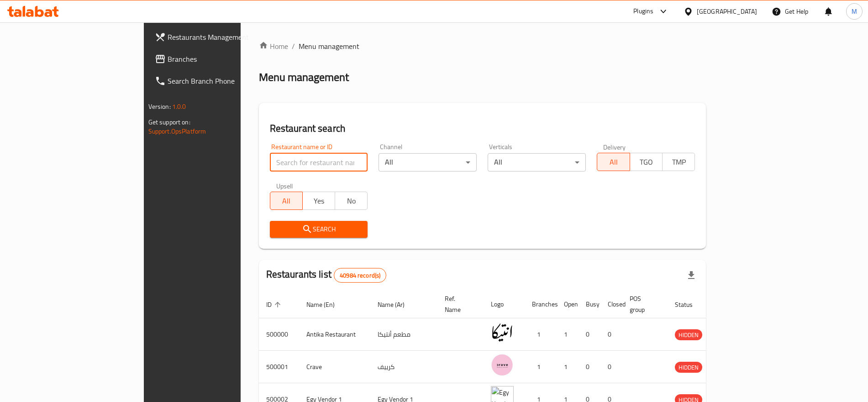 The height and width of the screenshot is (402, 868). What do you see at coordinates (329, 46) in the screenshot?
I see `span: Menu management` at bounding box center [329, 46].